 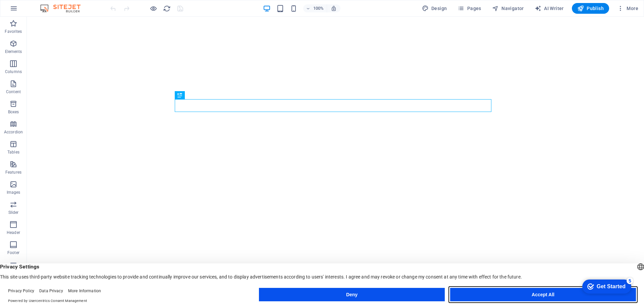 I want to click on p: Features, so click(x=14, y=172).